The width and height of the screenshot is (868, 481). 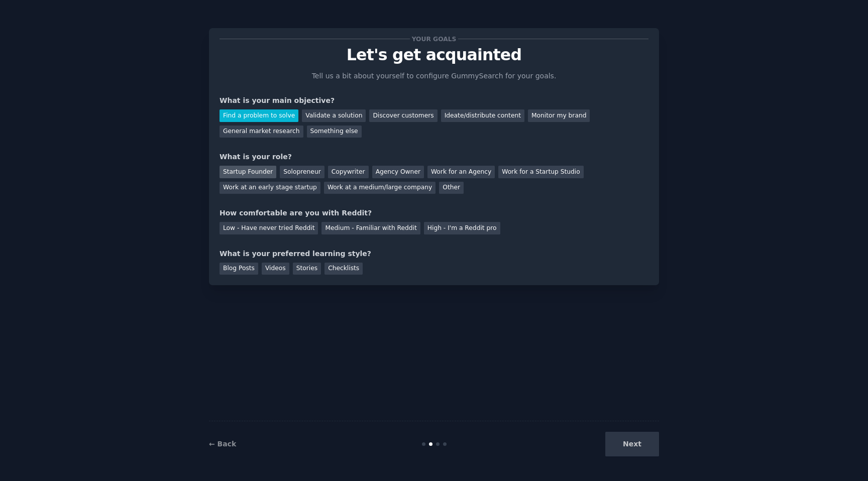 What do you see at coordinates (270, 188) in the screenshot?
I see `div: Work at an early stage startup` at bounding box center [270, 188].